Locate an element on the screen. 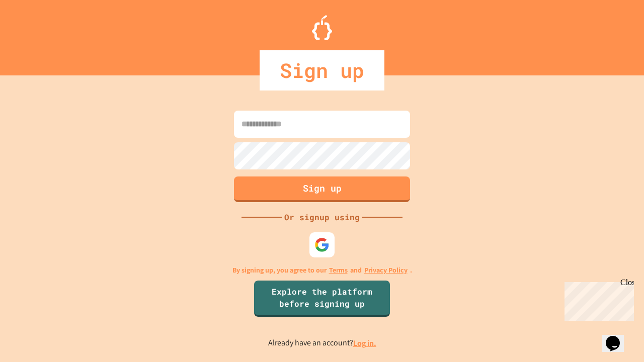 The image size is (644, 362). div: Chat with us now!Close is located at coordinates (37, 34).